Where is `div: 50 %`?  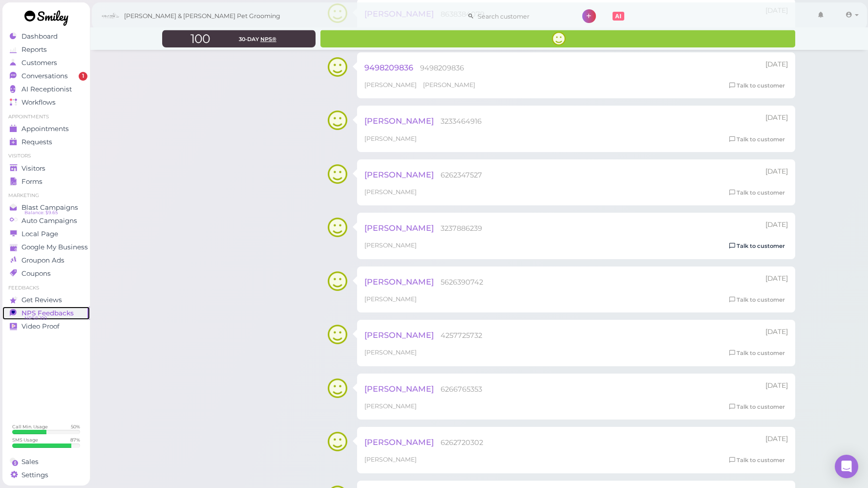 div: 50 % is located at coordinates (75, 427).